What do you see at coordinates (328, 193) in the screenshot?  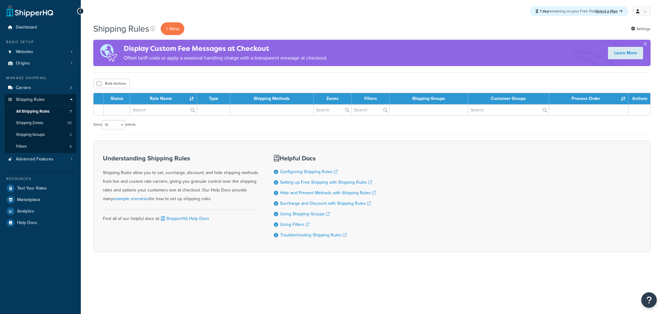 I see `a: Hide and Prevent Methods with Shipping Rules` at bounding box center [328, 193].